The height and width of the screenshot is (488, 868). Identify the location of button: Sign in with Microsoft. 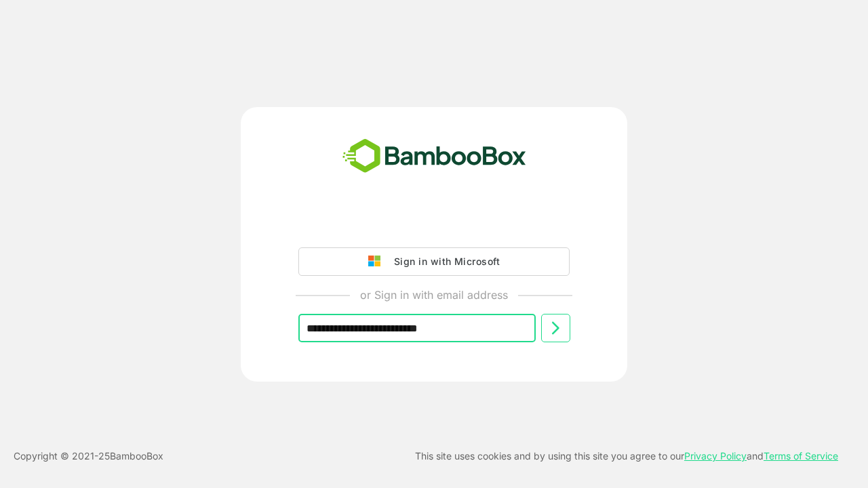
(434, 262).